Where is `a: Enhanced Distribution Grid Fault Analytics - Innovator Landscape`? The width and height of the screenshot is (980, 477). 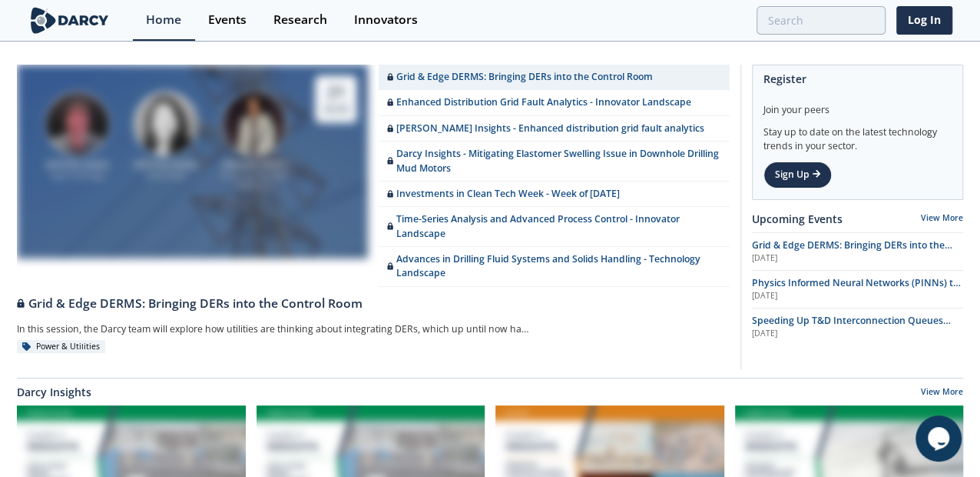
a: Enhanced Distribution Grid Fault Analytics - Innovator Landscape is located at coordinates (554, 102).